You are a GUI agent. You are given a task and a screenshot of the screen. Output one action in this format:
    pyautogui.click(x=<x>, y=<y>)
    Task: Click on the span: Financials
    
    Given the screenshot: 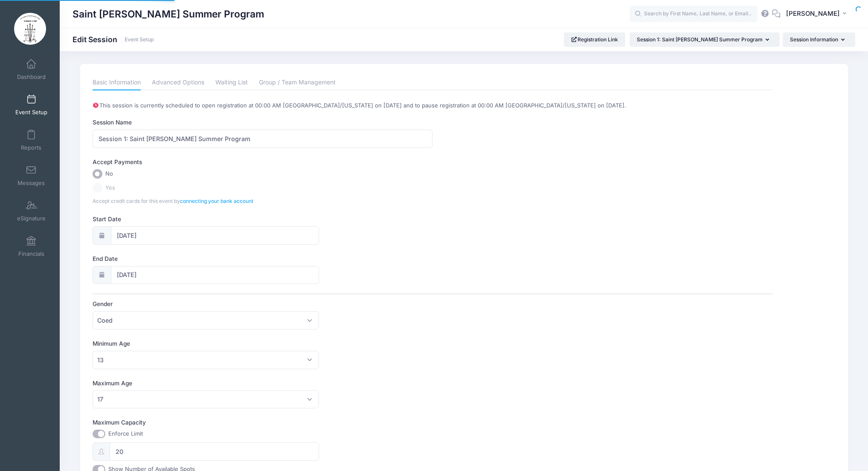 What is the action you would take?
    pyautogui.click(x=31, y=253)
    